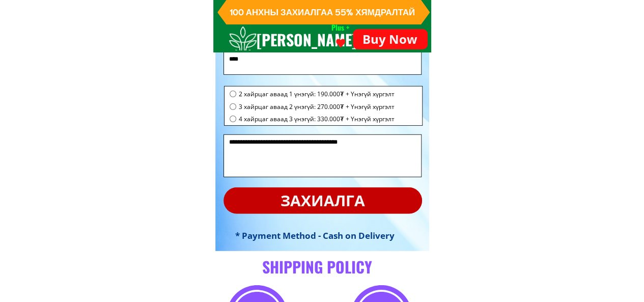  Describe the element at coordinates (324, 235) in the screenshot. I see `h3: * Payment Method - Cash on Delivery` at that location.